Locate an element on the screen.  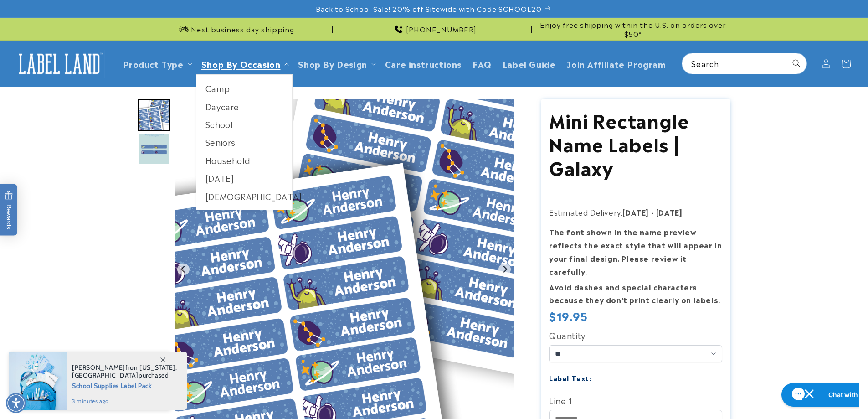
a: Seniors is located at coordinates (244, 142).